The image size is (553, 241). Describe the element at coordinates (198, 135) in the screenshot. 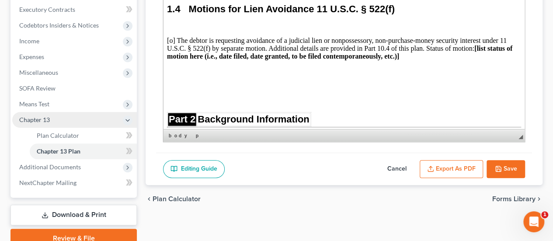

I see `a: p element` at that location.